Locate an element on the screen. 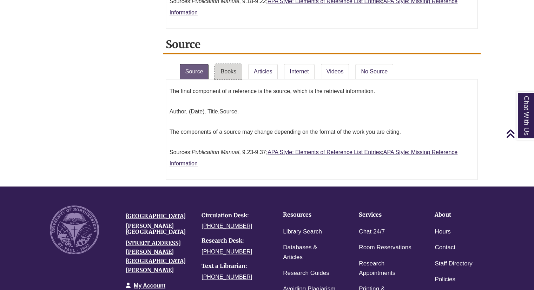 The image size is (534, 290). p: The final component of a reference is the source, which is the retrieval information. is located at coordinates (322, 91).